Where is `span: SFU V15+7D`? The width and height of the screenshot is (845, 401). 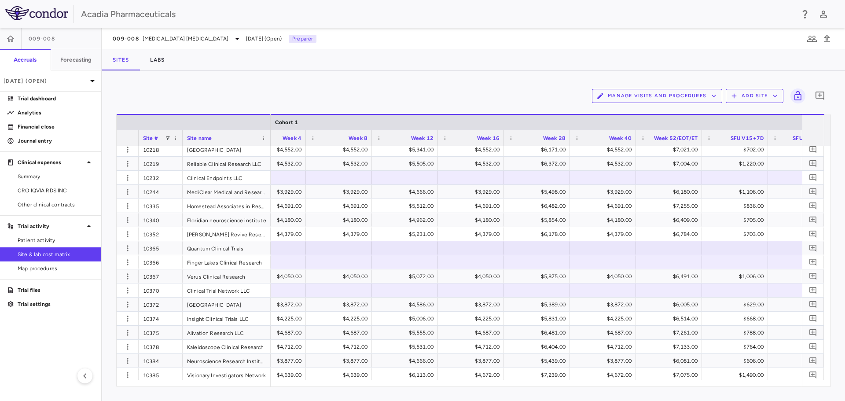
span: SFU V15+7D is located at coordinates (747, 138).